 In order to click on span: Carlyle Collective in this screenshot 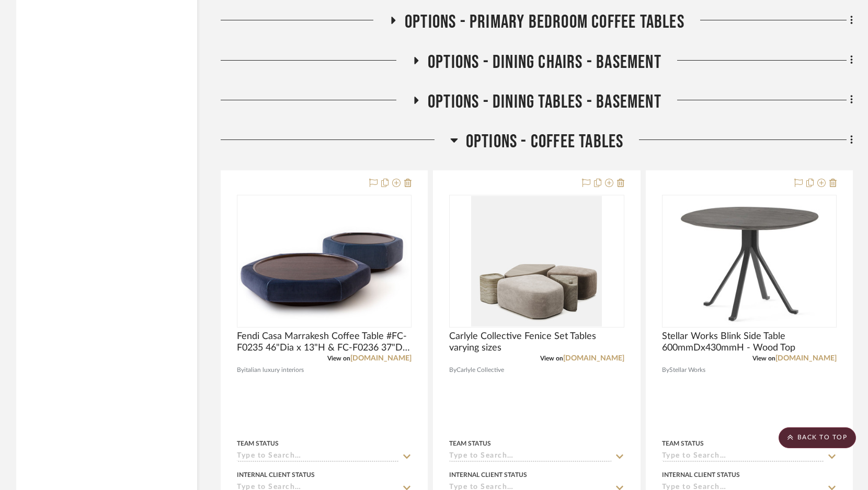, I will do `click(480, 370)`.